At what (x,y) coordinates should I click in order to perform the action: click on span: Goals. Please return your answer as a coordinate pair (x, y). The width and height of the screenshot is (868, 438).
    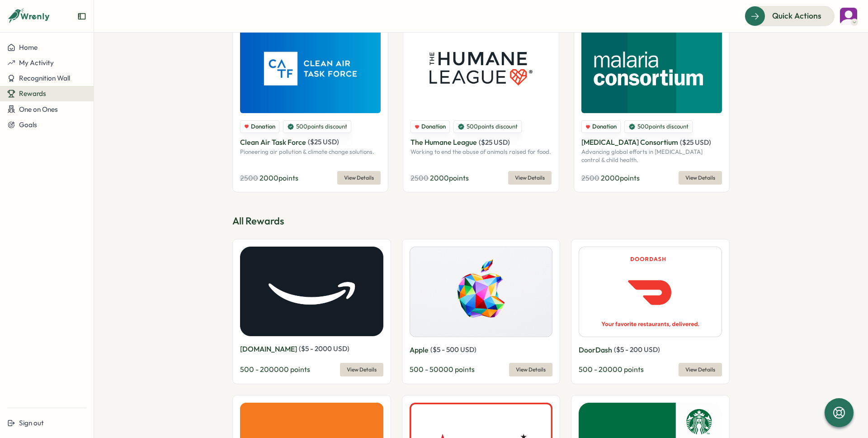
    Looking at the image, I should click on (28, 124).